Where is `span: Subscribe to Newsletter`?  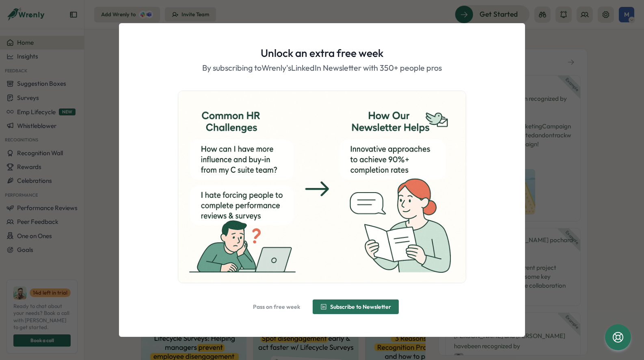
span: Subscribe to Newsletter is located at coordinates (360, 306).